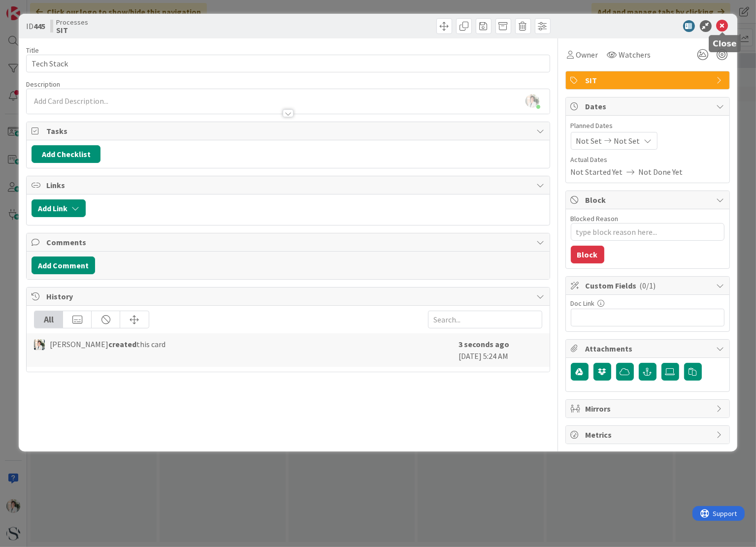 This screenshot has width=756, height=547. What do you see at coordinates (289, 185) in the screenshot?
I see `span: Links` at bounding box center [289, 185].